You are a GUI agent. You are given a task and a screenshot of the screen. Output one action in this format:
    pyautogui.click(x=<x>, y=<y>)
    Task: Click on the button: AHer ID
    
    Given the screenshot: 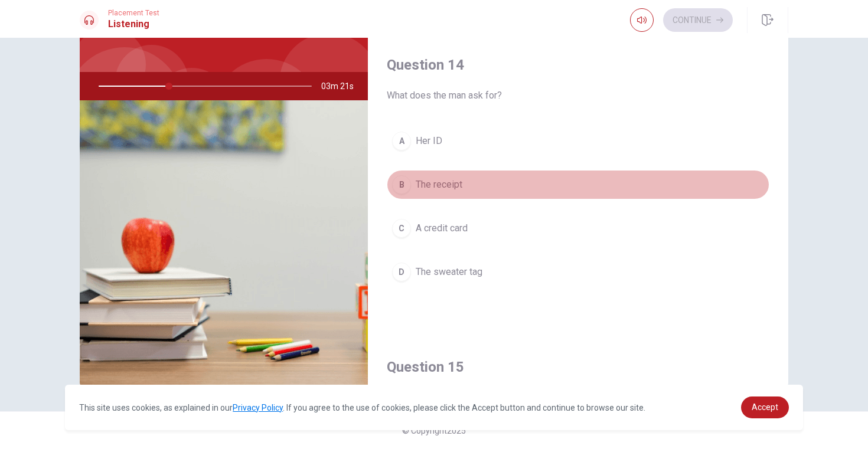 What is the action you would take?
    pyautogui.click(x=578, y=141)
    